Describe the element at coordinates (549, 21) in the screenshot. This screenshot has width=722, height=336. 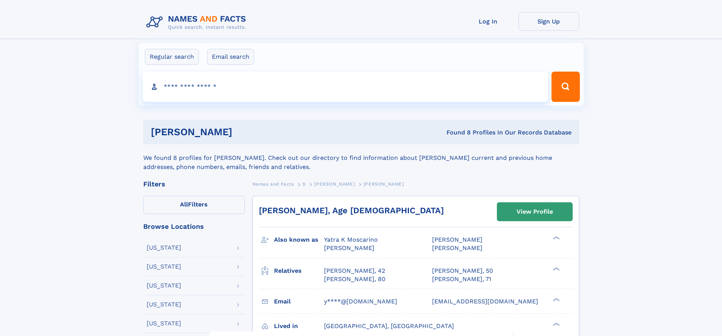
I see `a: Sign Up` at that location.